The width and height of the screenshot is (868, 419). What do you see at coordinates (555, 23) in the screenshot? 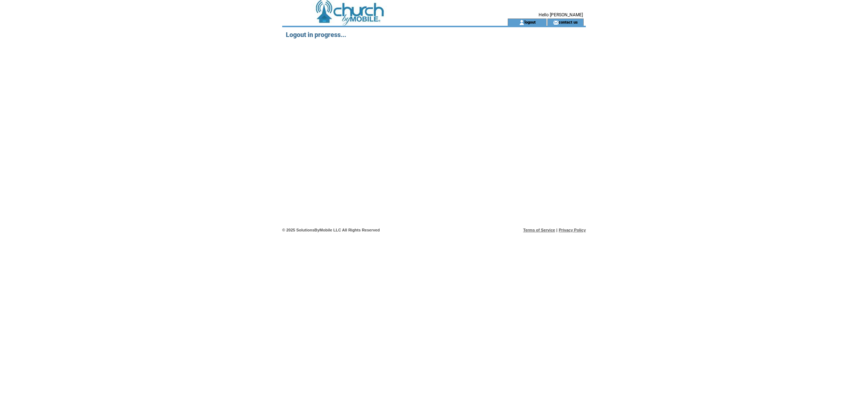
I see `img: contact_us_icon.gif` at bounding box center [555, 23].